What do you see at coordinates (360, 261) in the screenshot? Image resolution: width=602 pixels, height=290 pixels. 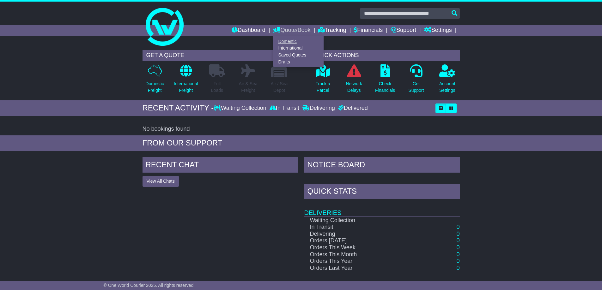 I see `td: Orders This Year` at bounding box center [360, 261].